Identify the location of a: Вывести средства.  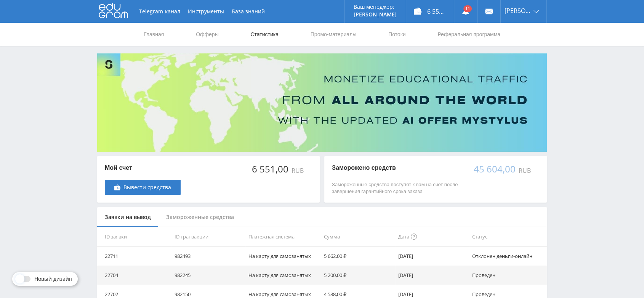
(143, 188).